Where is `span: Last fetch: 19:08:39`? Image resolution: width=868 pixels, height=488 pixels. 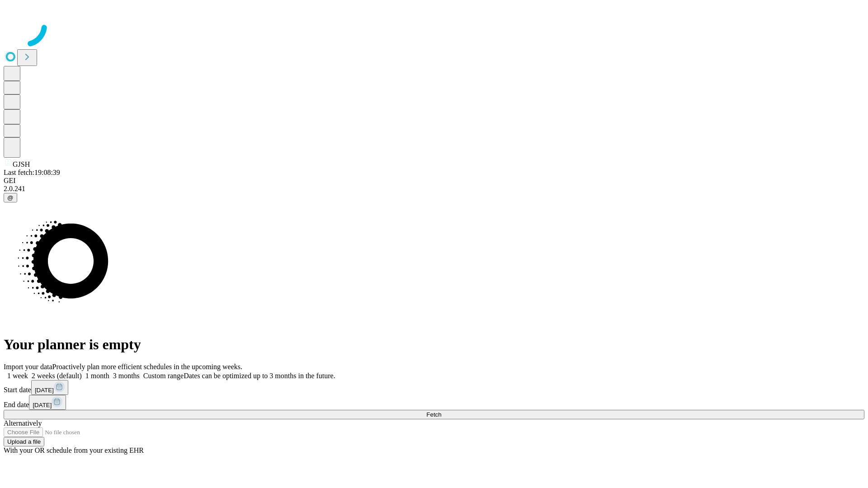 span: Last fetch: 19:08:39 is located at coordinates (31, 172).